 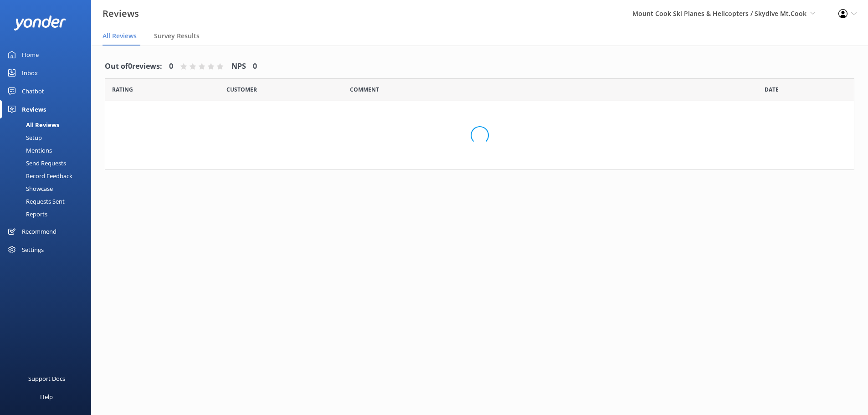 What do you see at coordinates (364, 89) in the screenshot?
I see `span: Question` at bounding box center [364, 89].